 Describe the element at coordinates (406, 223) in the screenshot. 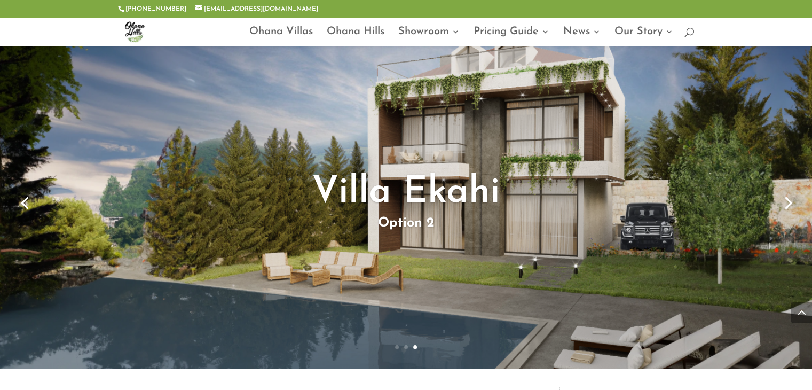

I see `p: Option 2` at that location.